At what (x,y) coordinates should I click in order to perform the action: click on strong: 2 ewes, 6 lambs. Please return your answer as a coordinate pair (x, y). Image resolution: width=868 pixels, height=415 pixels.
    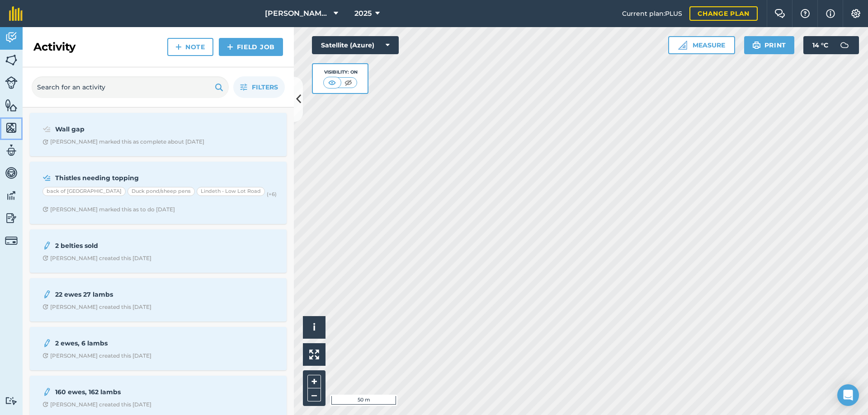
    Looking at the image, I should click on (126, 343).